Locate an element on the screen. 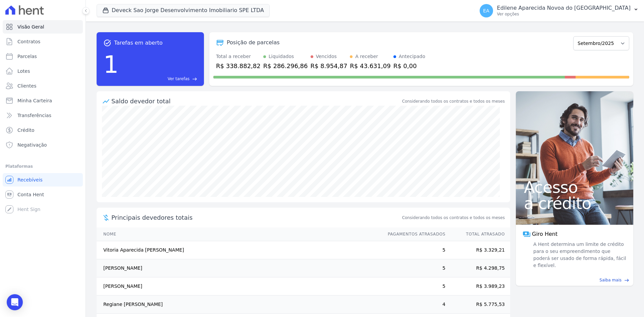 The image size is (644, 317). span: Recebíveis is located at coordinates (30, 180).